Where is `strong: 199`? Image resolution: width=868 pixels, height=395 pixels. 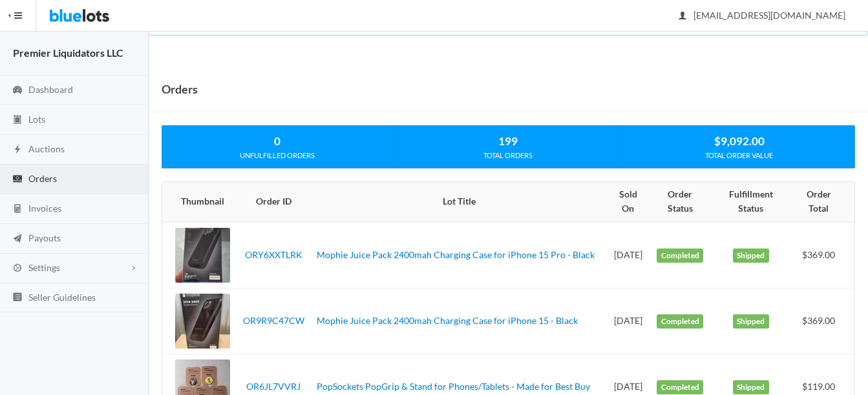
strong: 199 is located at coordinates (508, 141).